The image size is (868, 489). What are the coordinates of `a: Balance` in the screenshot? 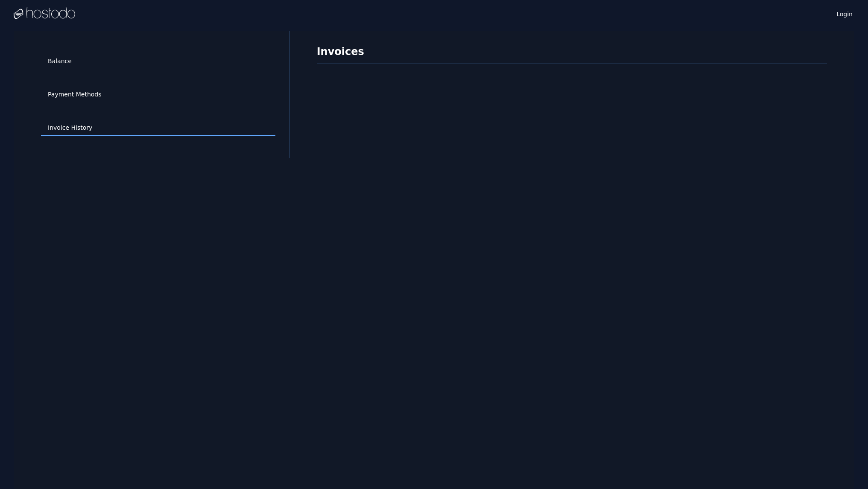 It's located at (158, 62).